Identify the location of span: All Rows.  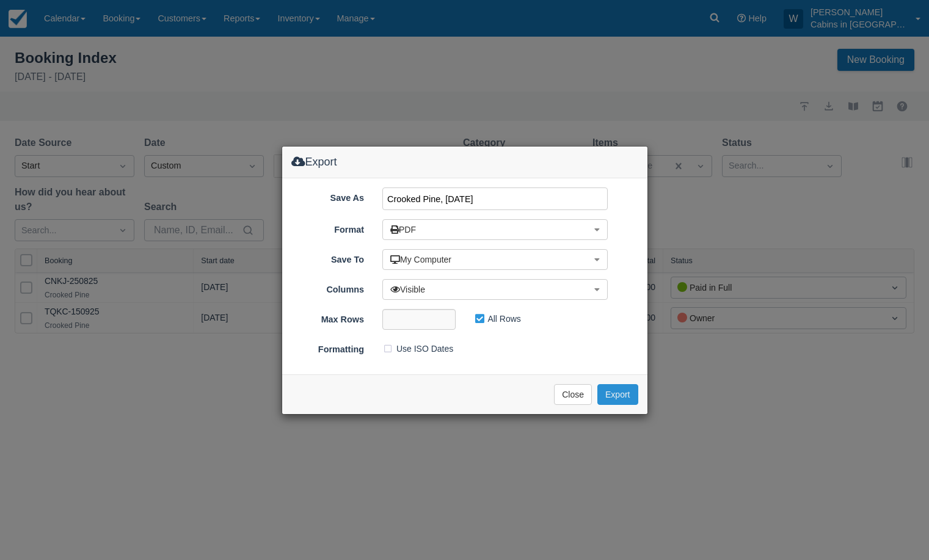
(502, 318).